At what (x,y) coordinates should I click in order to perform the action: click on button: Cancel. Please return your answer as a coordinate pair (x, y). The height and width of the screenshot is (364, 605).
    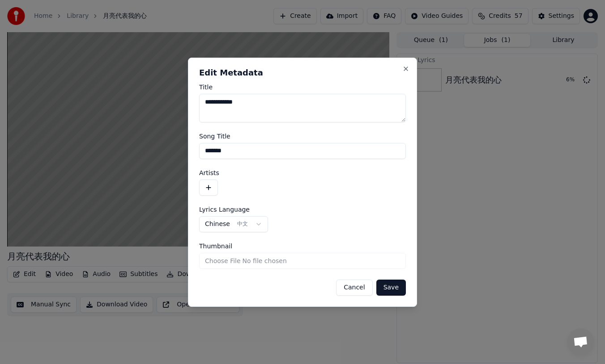
    Looking at the image, I should click on (354, 288).